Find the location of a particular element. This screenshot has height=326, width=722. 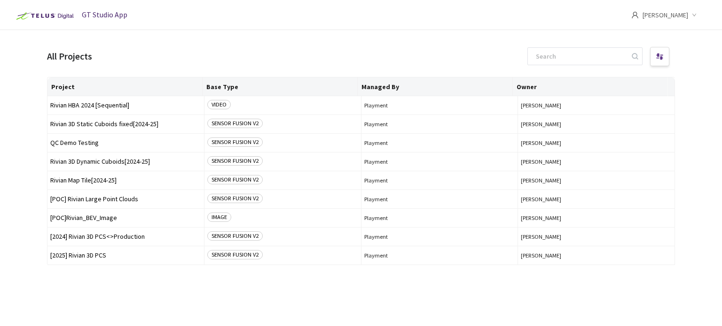

span: Rivian HBA 2024 [Sequential] is located at coordinates (125, 105).